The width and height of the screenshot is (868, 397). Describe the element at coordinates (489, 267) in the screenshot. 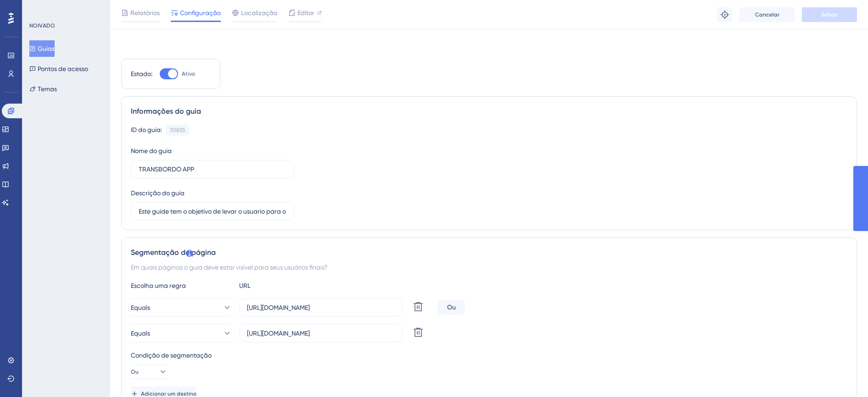

I see `div: Em quais páginas o guia deve estar visível para seus usuários finais?` at that location.